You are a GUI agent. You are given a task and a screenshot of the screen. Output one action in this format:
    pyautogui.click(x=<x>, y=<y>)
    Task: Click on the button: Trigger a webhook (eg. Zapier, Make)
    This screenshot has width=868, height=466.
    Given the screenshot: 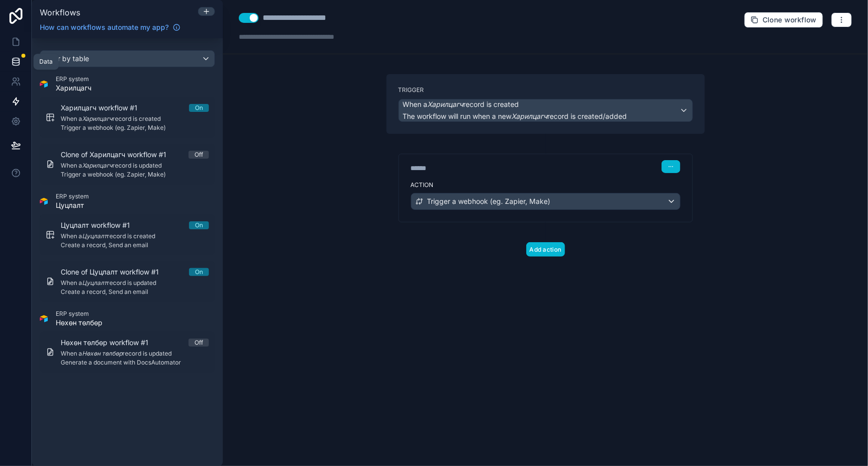 What is the action you would take?
    pyautogui.click(x=546, y=201)
    